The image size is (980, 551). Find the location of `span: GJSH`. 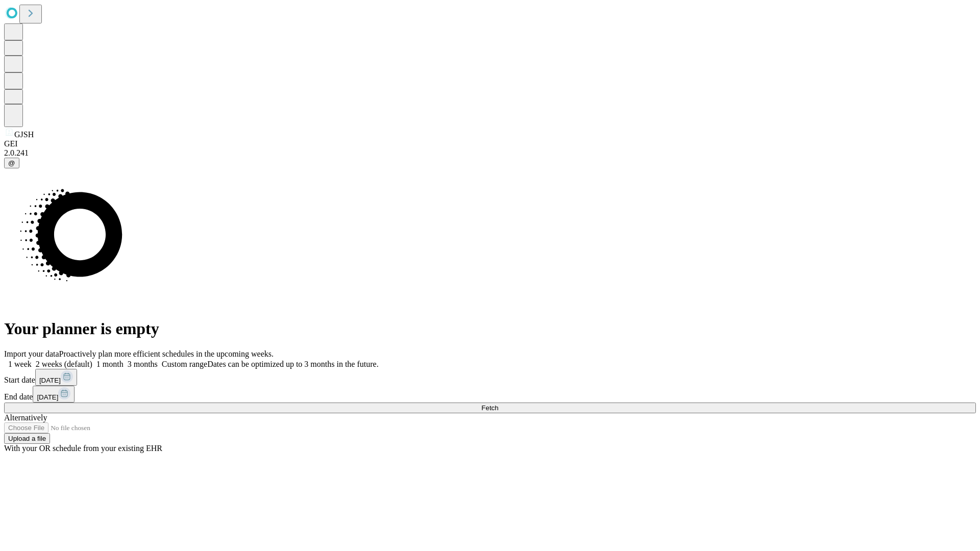

span: GJSH is located at coordinates (24, 134).